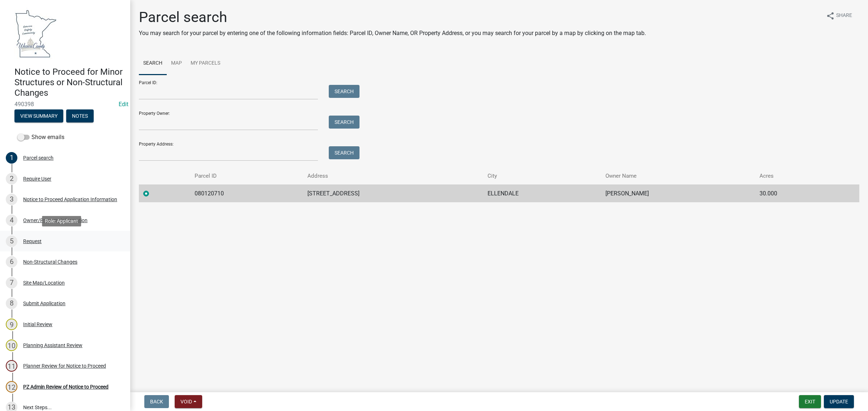  What do you see at coordinates (794, 194) in the screenshot?
I see `td: 30.000` at bounding box center [794, 194].